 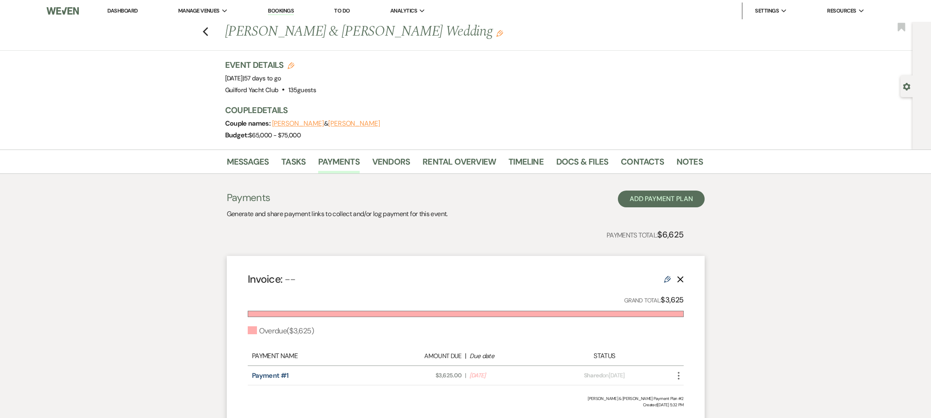 I want to click on span: Settings, so click(x=766, y=11).